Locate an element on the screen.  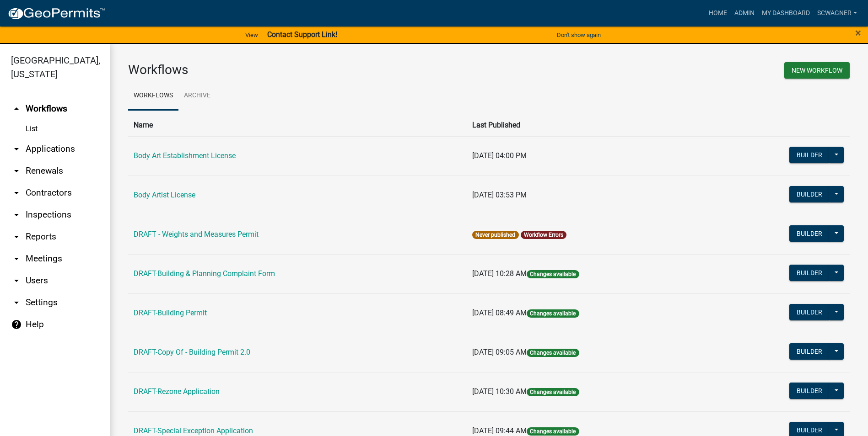
span: Never published is located at coordinates (495, 235).